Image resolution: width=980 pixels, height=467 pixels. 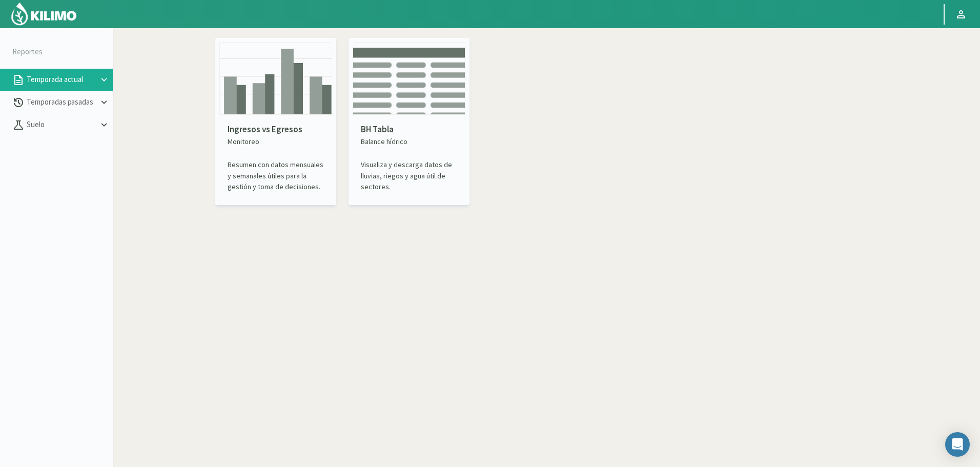 I want to click on p: BH Tabla, so click(x=409, y=130).